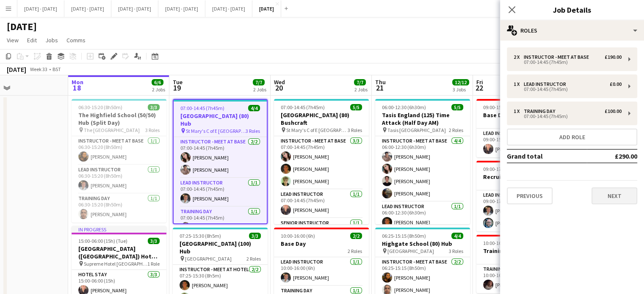 The image size is (644, 294). I want to click on span: Thu, so click(381, 82).